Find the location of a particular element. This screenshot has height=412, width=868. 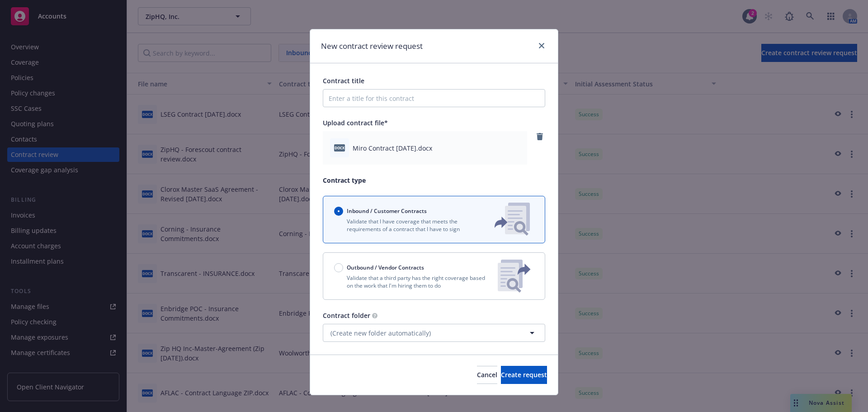

button: (Create new folder automatically) is located at coordinates (434, 333).